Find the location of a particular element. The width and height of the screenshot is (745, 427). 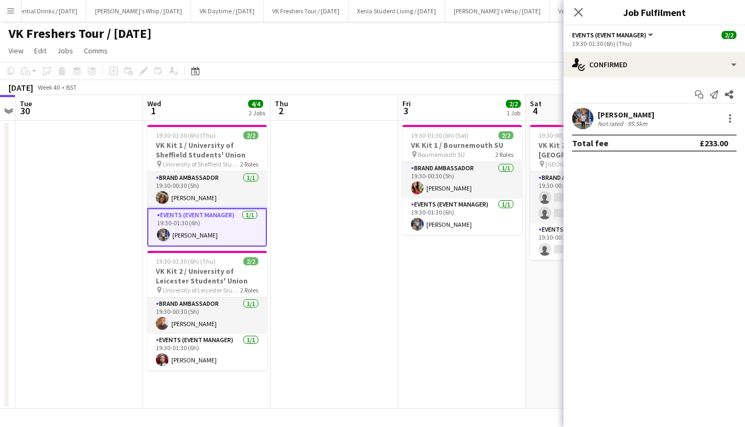

div: £233.00 is located at coordinates (713, 143).